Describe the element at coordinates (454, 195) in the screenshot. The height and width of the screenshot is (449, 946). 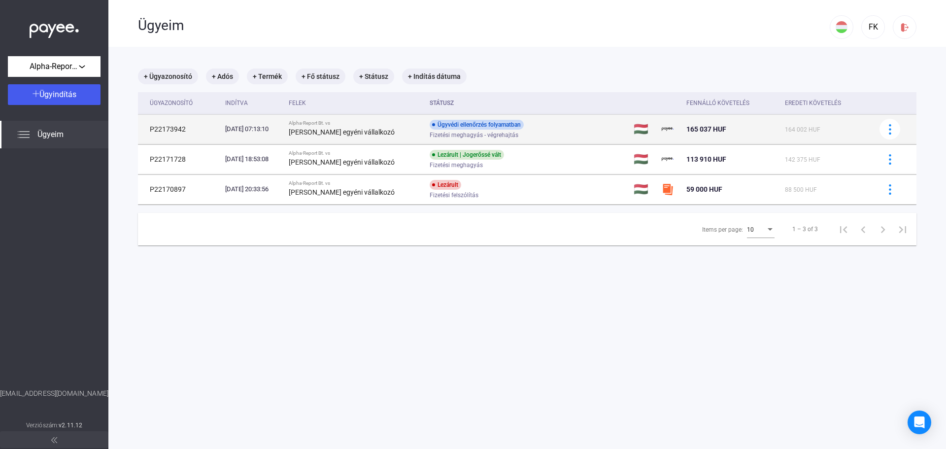
I see `span: Fizetési felszólítás` at that location.